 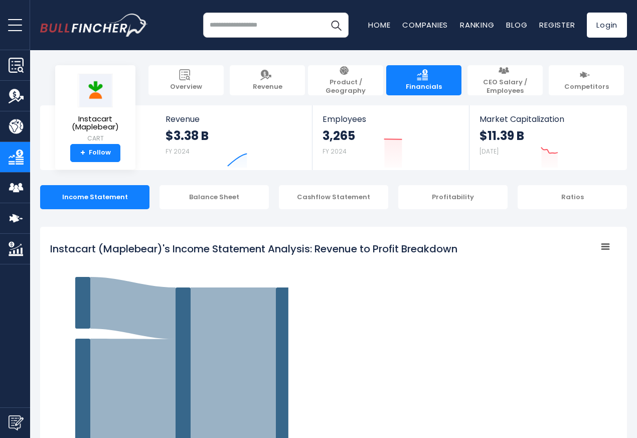 What do you see at coordinates (254, 249) in the screenshot?
I see `tspan: Instacart (Maplebear)'s Income Statement Analysis: Revenue to Profit Breakdown` at bounding box center [254, 249].